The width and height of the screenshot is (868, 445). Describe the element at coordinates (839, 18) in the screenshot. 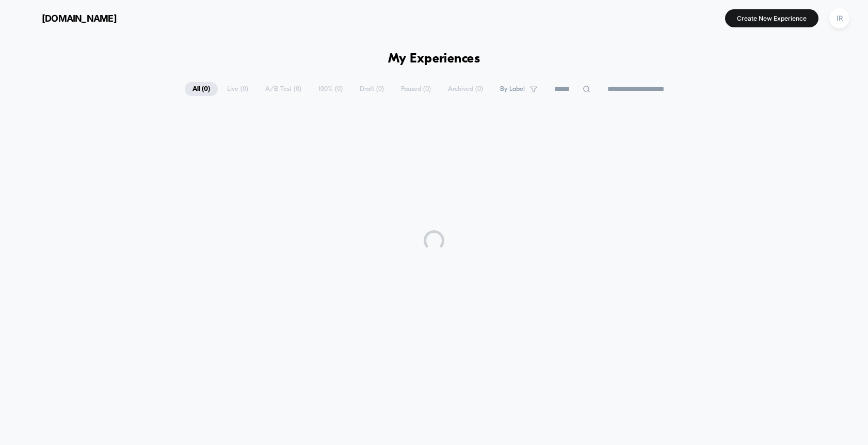

I see `div: IR` at that location.